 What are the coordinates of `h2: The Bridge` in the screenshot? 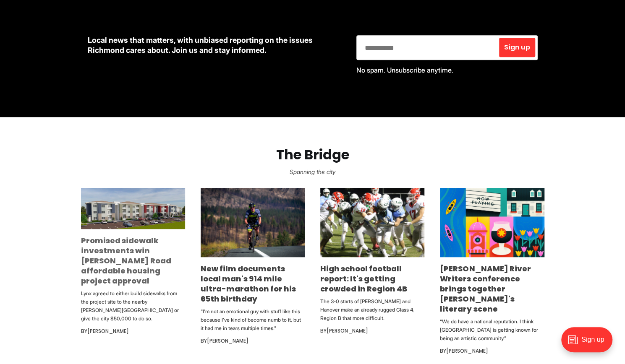 It's located at (312, 155).